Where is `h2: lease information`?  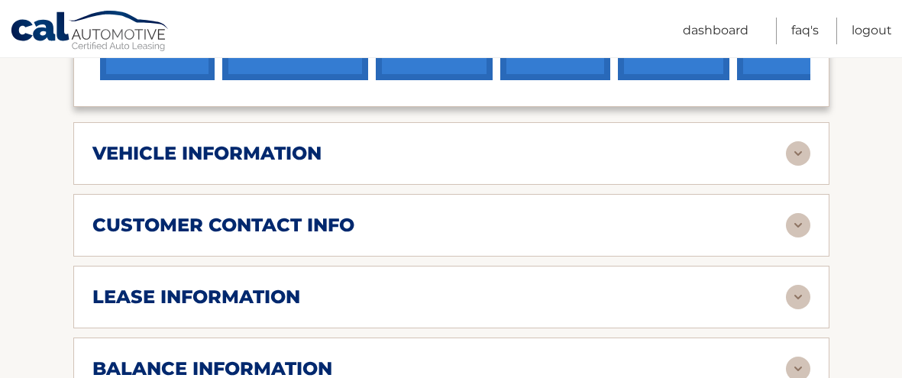 h2: lease information is located at coordinates (196, 297).